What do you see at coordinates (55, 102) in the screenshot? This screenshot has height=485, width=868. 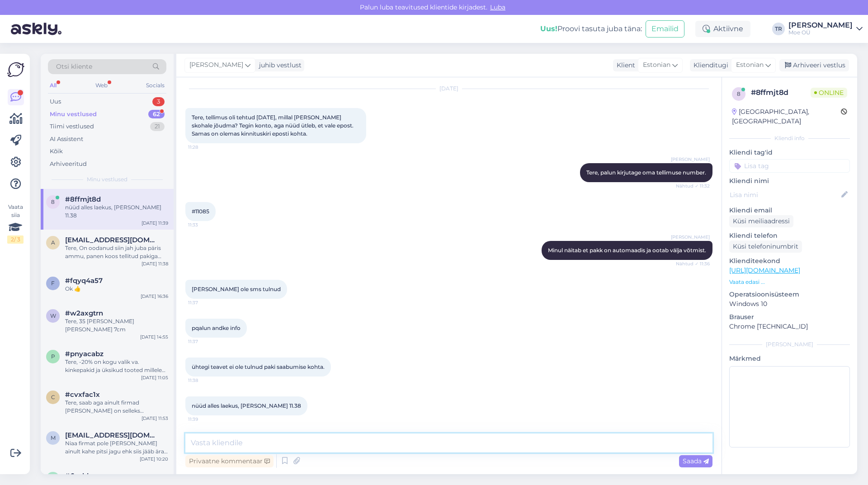 I see `div: Uus` at bounding box center [55, 102].